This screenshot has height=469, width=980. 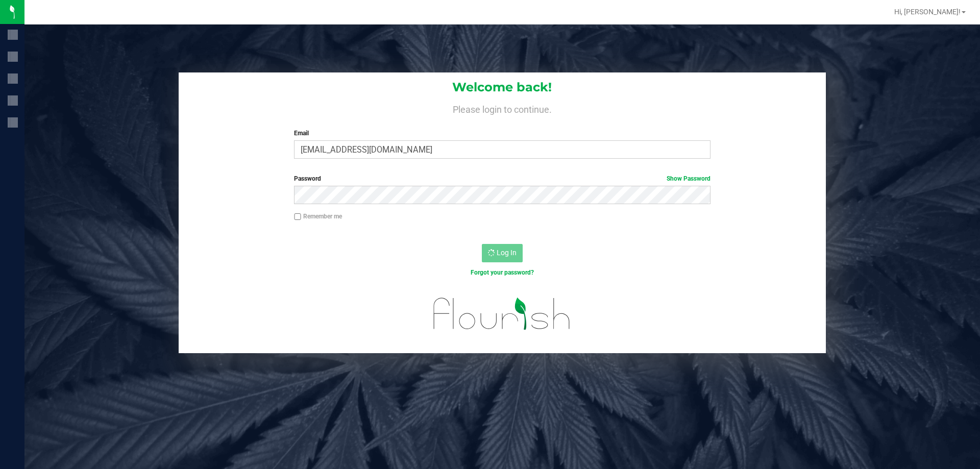 I want to click on a: Show Password, so click(x=689, y=178).